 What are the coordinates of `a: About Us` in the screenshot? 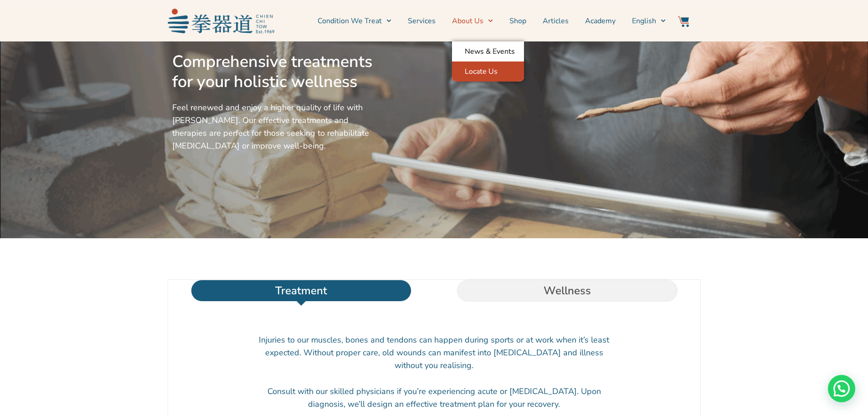 It's located at (473, 21).